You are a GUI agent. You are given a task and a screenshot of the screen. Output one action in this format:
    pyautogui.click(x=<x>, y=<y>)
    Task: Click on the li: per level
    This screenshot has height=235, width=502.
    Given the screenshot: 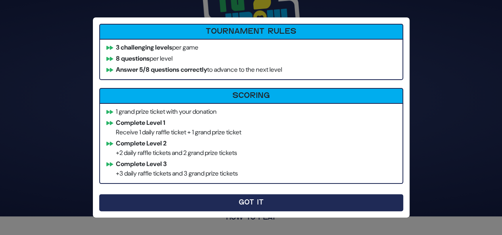 What is the action you would take?
    pyautogui.click(x=251, y=59)
    